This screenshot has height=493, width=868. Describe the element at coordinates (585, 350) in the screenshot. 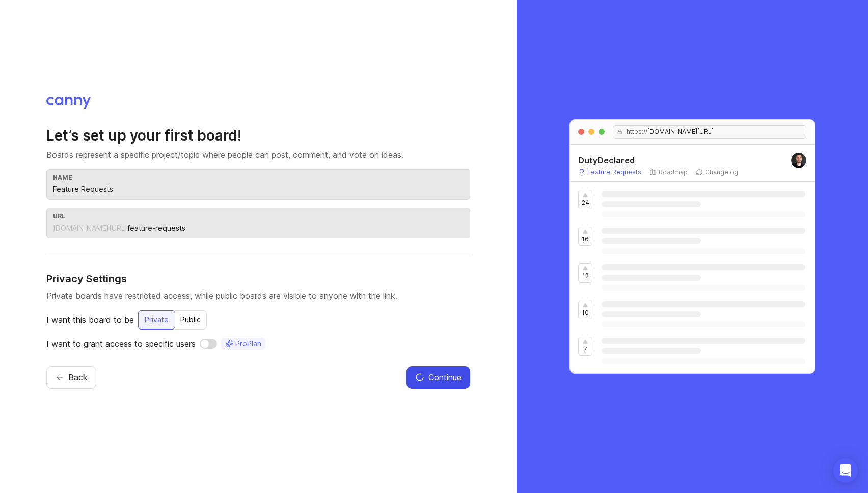

I see `p: 7` at that location.